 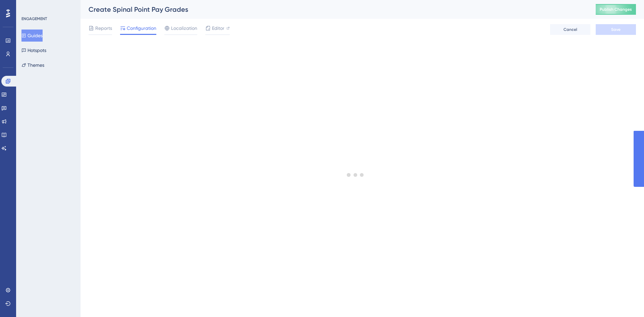 What do you see at coordinates (104, 28) in the screenshot?
I see `span: Reports` at bounding box center [104, 28].